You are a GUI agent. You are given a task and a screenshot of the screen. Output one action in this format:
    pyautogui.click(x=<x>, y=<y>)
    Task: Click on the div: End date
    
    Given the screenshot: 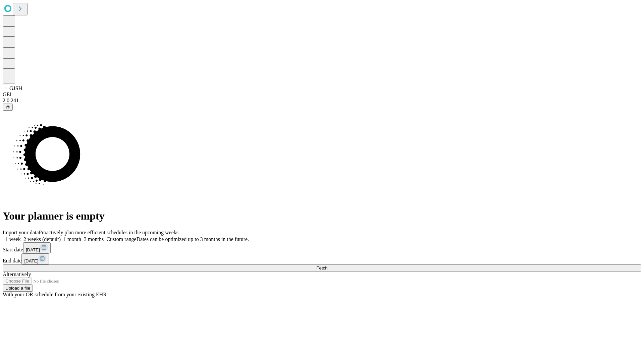 What is the action you would take?
    pyautogui.click(x=322, y=259)
    